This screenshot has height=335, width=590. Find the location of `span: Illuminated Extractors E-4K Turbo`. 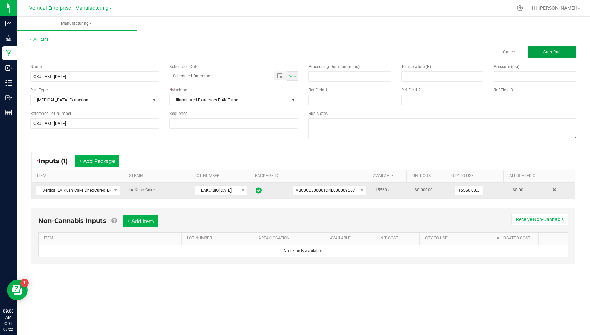

span: Illuminated Extractors E-4K Turbo is located at coordinates (229, 100).